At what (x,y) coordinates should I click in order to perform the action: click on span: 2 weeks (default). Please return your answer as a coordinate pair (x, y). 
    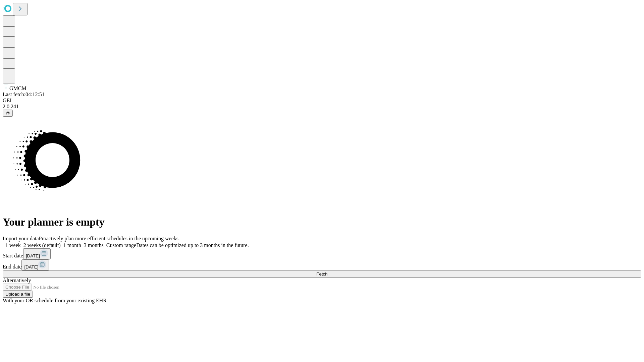
    Looking at the image, I should click on (42, 245).